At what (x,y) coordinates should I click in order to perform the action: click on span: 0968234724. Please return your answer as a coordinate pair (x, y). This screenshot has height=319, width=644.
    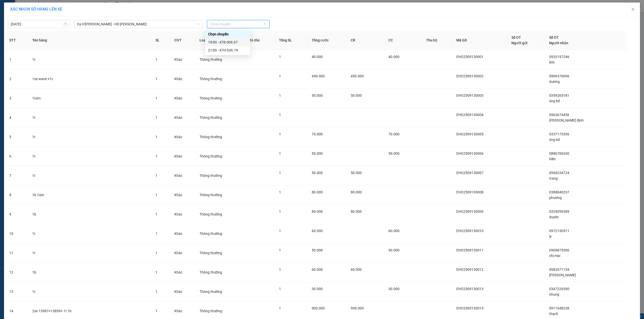
    Looking at the image, I should click on (559, 173).